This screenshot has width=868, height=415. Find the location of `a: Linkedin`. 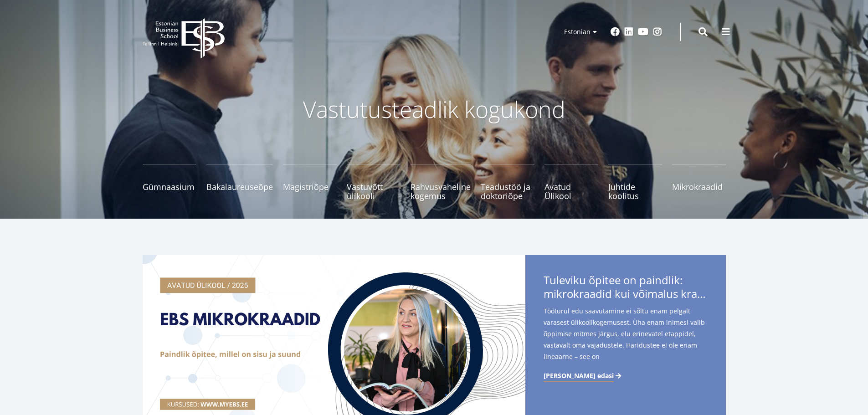

a: Linkedin is located at coordinates (629, 32).